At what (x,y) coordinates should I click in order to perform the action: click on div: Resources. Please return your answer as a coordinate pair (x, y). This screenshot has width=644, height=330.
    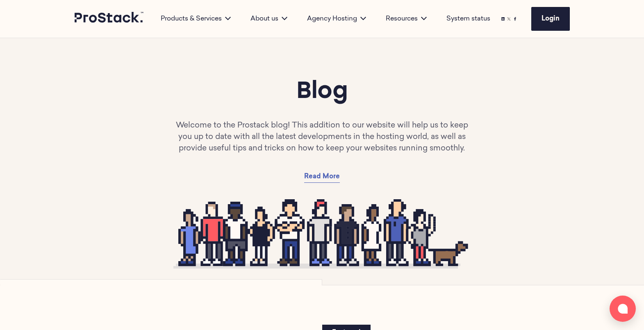
    Looking at the image, I should click on (406, 19).